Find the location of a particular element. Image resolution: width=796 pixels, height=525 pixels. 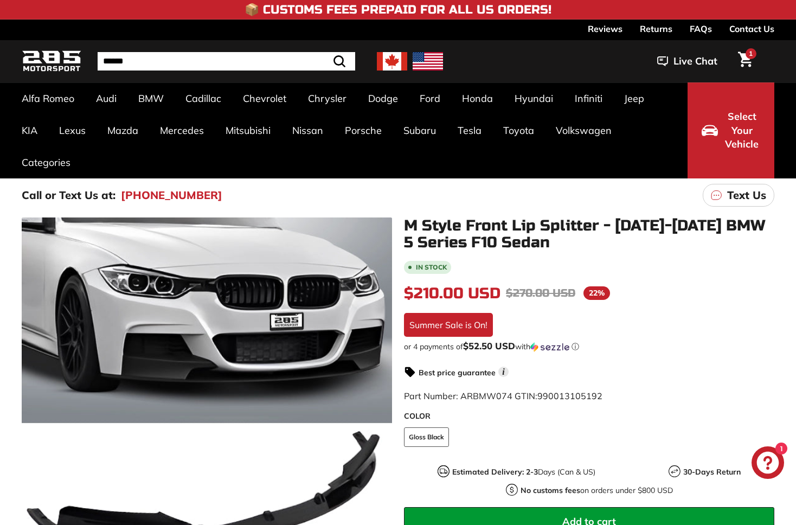

a: Ford is located at coordinates (430, 98).